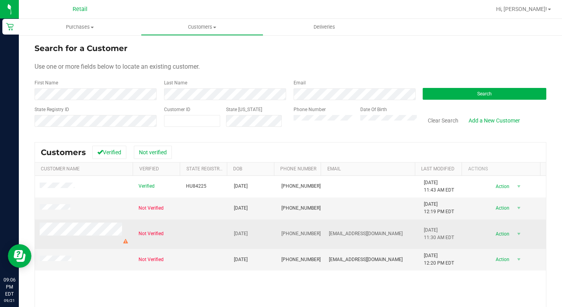  I want to click on label: Email, so click(299, 83).